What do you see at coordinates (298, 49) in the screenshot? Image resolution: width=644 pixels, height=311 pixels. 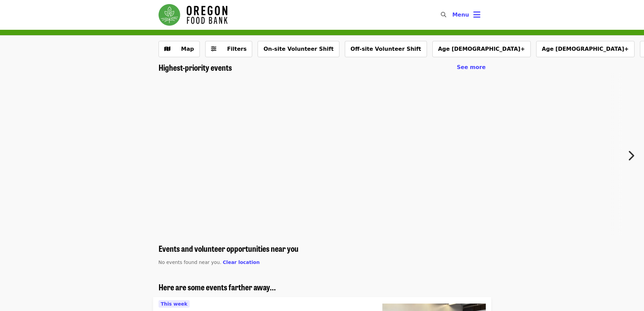 I see `button: On-site Volunteer Shift` at bounding box center [298, 49].